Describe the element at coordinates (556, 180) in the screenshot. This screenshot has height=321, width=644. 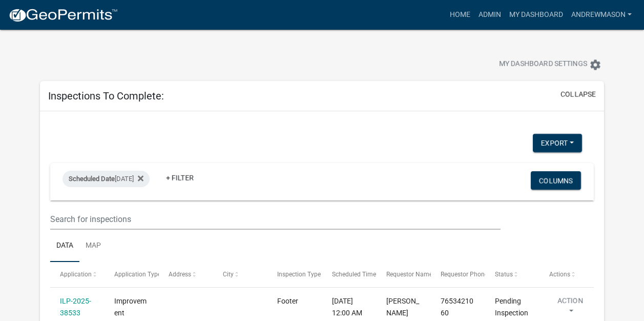
I see `button: Columns` at that location.